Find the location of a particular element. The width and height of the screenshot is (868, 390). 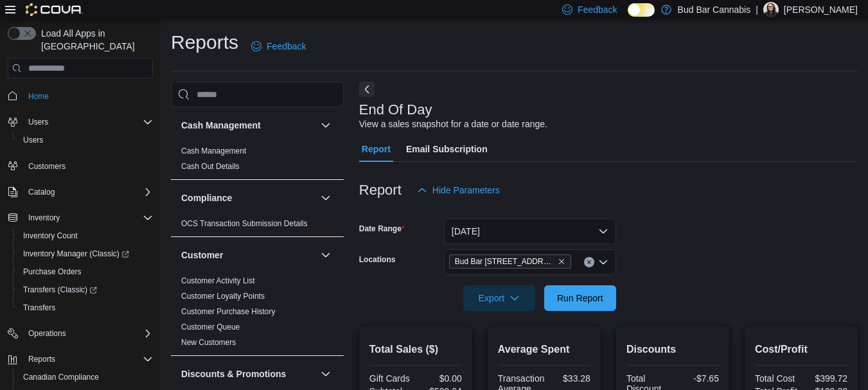

span: Feedback is located at coordinates (286, 46).